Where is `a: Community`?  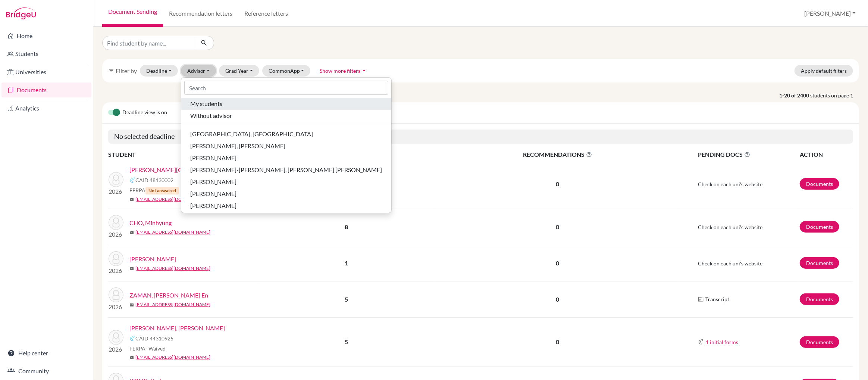 a: Community is located at coordinates (46, 371).